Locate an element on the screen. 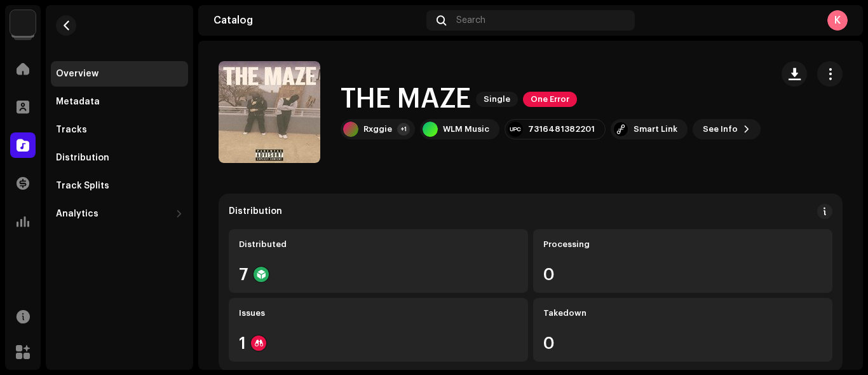 The width and height of the screenshot is (868, 375). re-m-nav-item: Overview is located at coordinates (119, 74).